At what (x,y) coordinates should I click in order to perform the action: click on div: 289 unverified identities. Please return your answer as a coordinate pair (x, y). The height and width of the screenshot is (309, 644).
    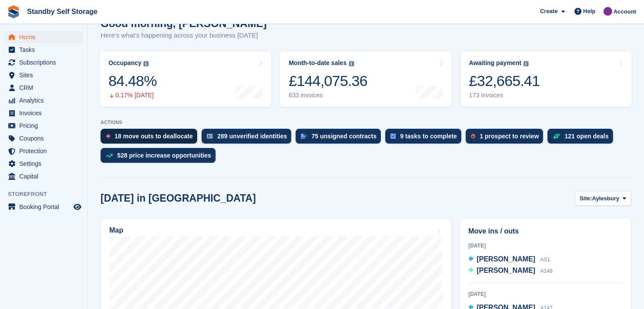
    Looking at the image, I should click on (252, 136).